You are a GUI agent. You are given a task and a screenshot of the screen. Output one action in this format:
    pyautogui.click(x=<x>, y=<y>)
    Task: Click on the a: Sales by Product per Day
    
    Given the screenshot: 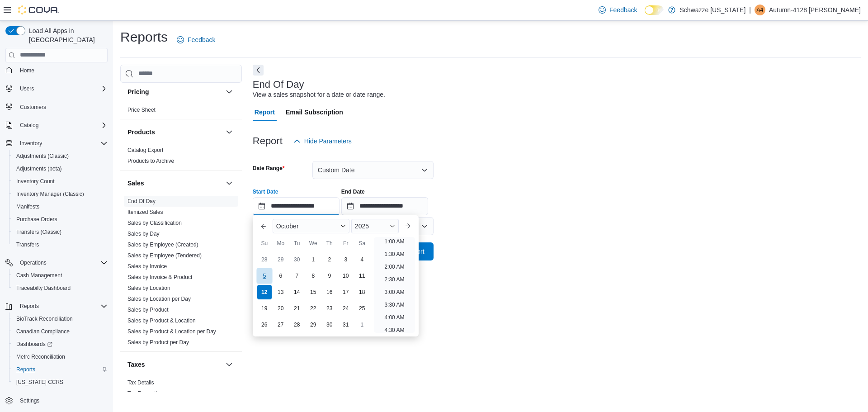 What is the action you would take?
    pyautogui.click(x=158, y=342)
    